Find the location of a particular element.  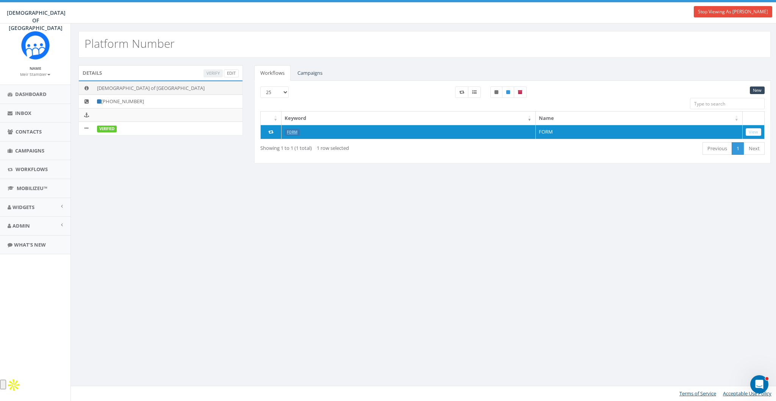

span: Campaigns is located at coordinates (30, 150).